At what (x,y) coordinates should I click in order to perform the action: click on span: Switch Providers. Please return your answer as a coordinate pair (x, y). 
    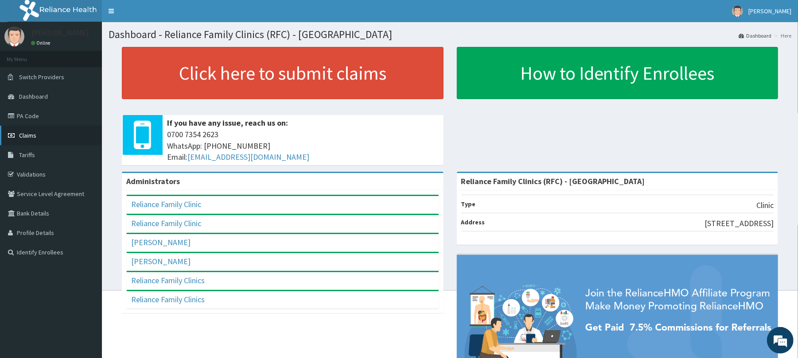
    Looking at the image, I should click on (42, 77).